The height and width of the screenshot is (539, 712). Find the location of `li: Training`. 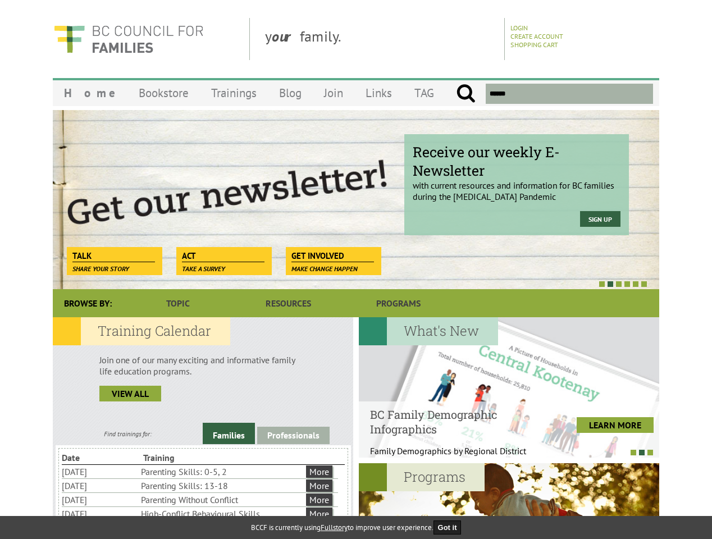

li: Training is located at coordinates (182, 457).